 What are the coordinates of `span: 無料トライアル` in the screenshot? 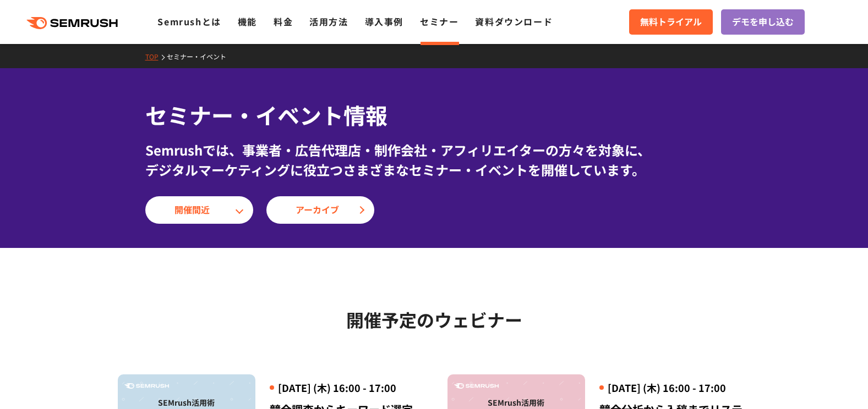 It's located at (671, 22).